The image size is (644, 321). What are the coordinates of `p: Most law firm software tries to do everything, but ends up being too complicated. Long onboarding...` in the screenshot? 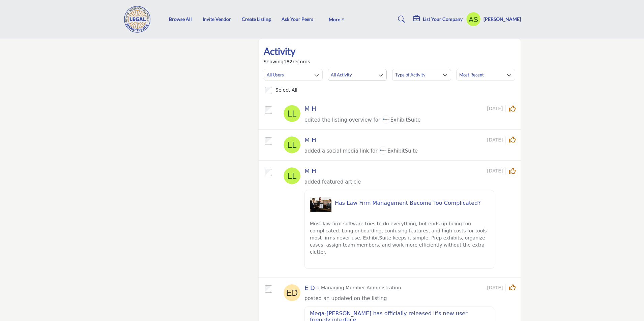 It's located at (399, 238).